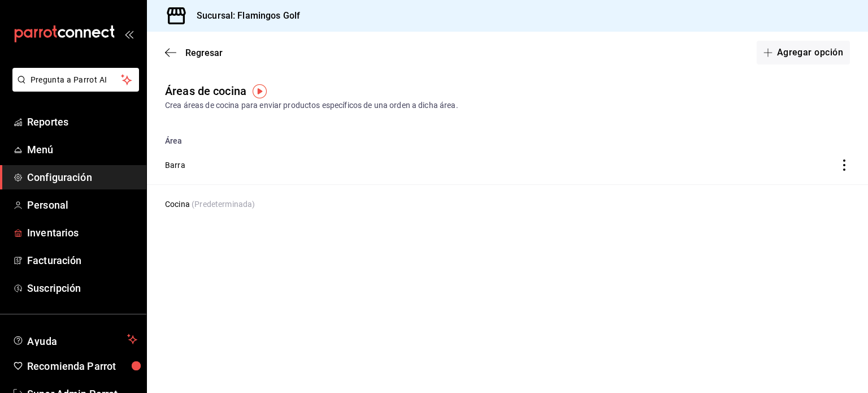  What do you see at coordinates (129, 34) in the screenshot?
I see `button: open_drawer_menu` at bounding box center [129, 34].